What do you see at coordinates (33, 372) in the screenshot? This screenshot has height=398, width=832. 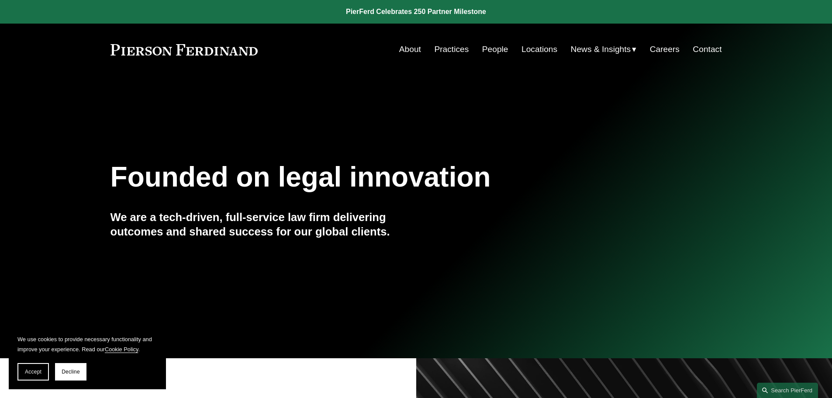 I see `button: Accept` at bounding box center [33, 372].